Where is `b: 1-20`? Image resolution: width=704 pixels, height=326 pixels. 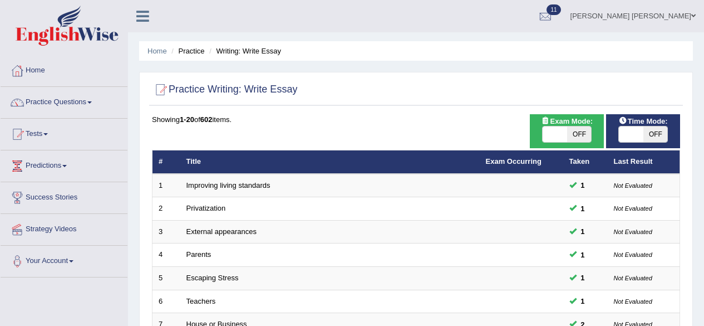 b: 1-20 is located at coordinates (187, 119).